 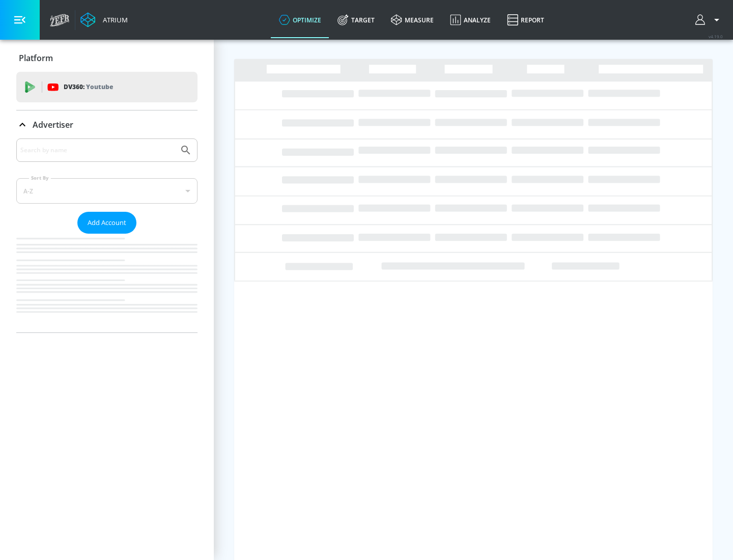 I want to click on div: Platform, so click(x=107, y=58).